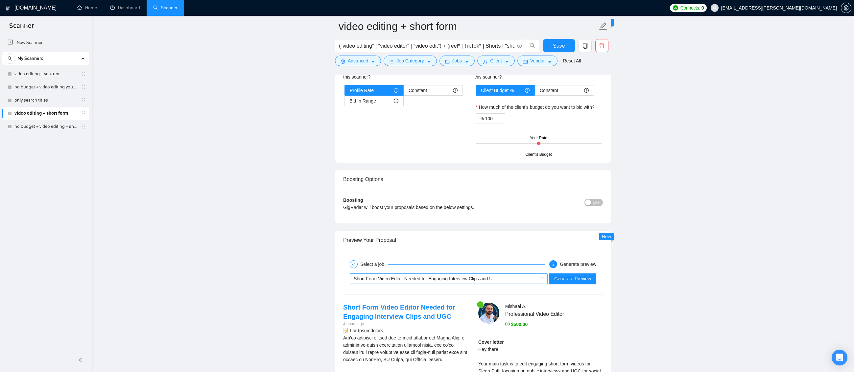 The width and height of the screenshot is (854, 372). I want to click on a: Short Form Video Editor Needed for Engaging Interview Clips and UGC, so click(399, 312).